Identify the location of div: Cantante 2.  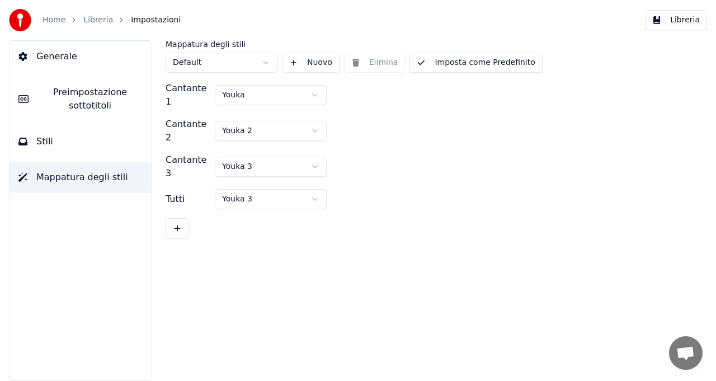
(188, 131).